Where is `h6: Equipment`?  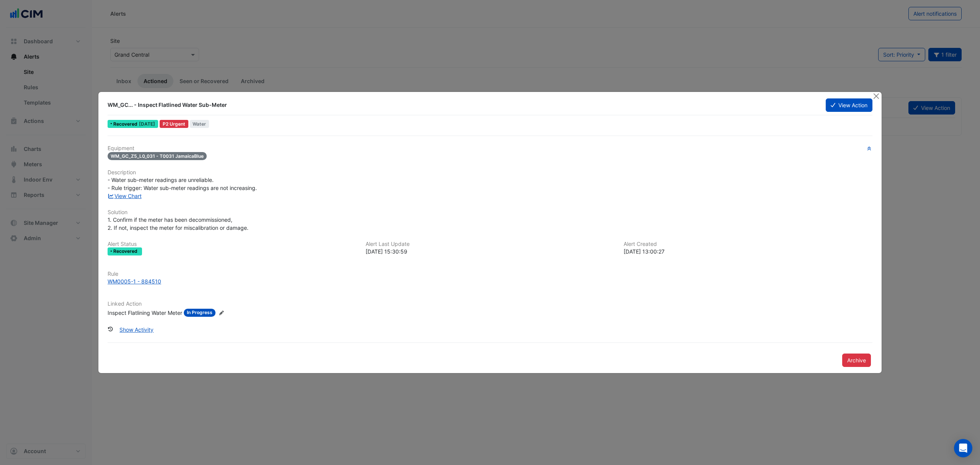
h6: Equipment is located at coordinates (490, 148).